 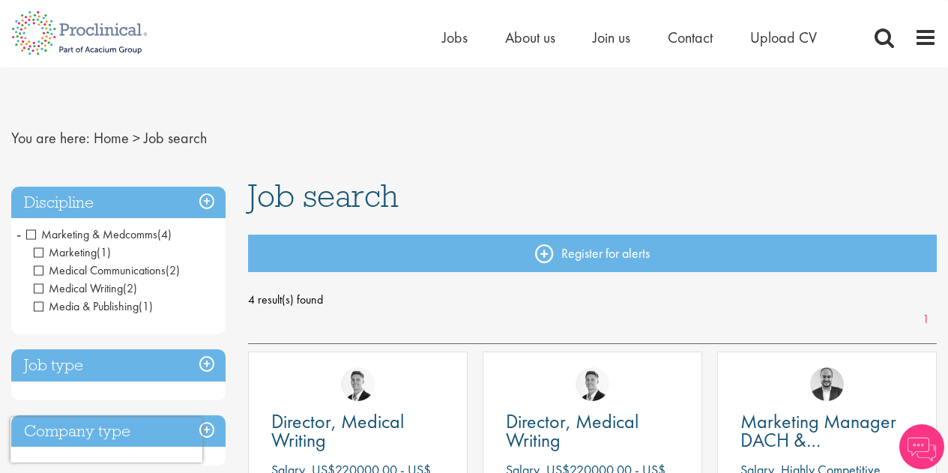 What do you see at coordinates (455, 37) in the screenshot?
I see `span: Jobs` at bounding box center [455, 37].